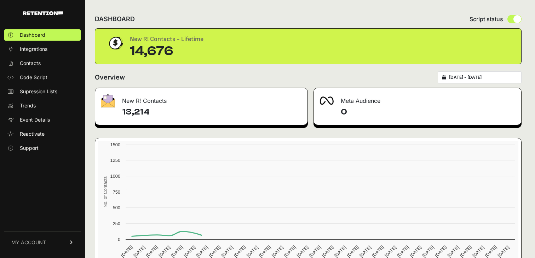  What do you see at coordinates (42, 134) in the screenshot?
I see `a: Reactivate` at bounding box center [42, 134].